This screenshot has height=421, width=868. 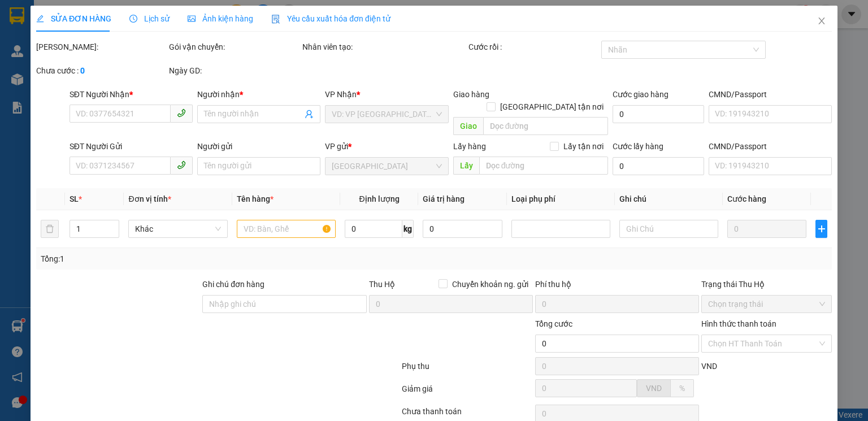 I want to click on span: close, so click(x=821, y=21).